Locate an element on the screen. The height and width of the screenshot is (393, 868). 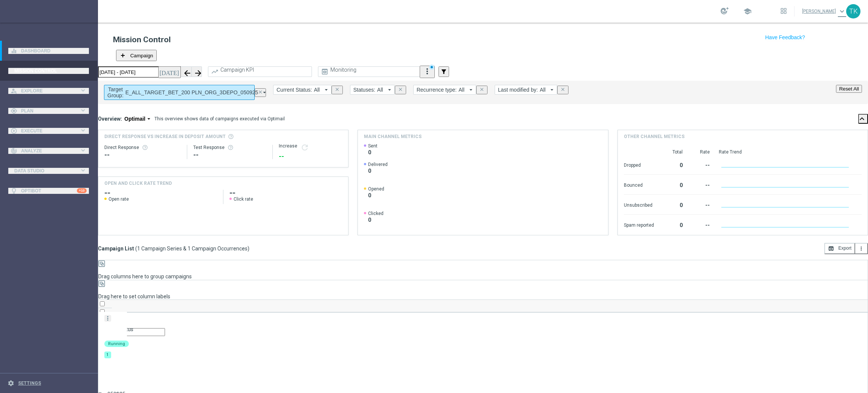
div: Set-up Column Group is located at coordinates (483, 337).